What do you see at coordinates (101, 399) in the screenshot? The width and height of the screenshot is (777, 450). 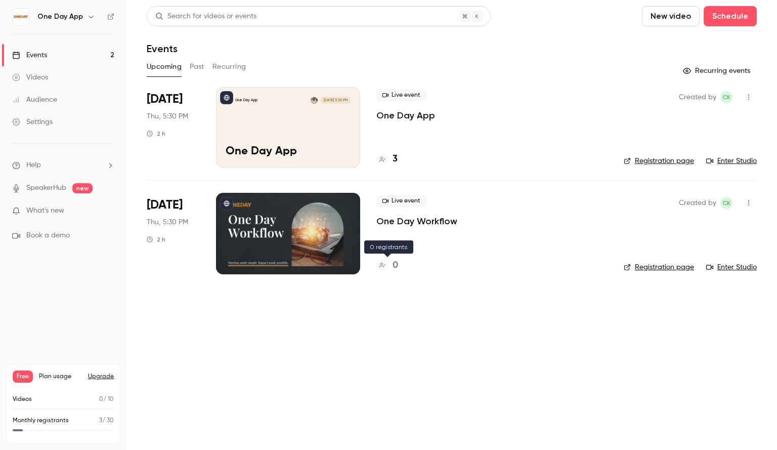 I see `span: 0` at bounding box center [101, 399].